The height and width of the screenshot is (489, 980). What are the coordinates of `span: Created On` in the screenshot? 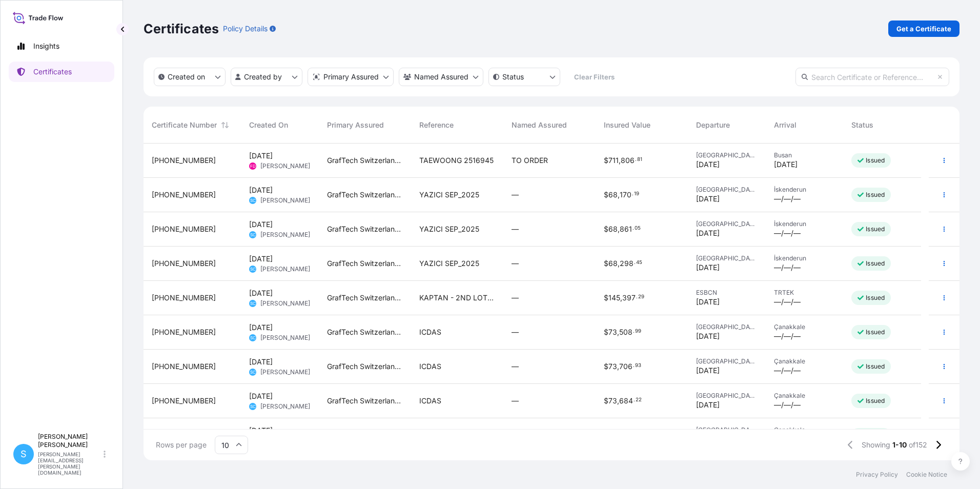 It's located at (269, 125).